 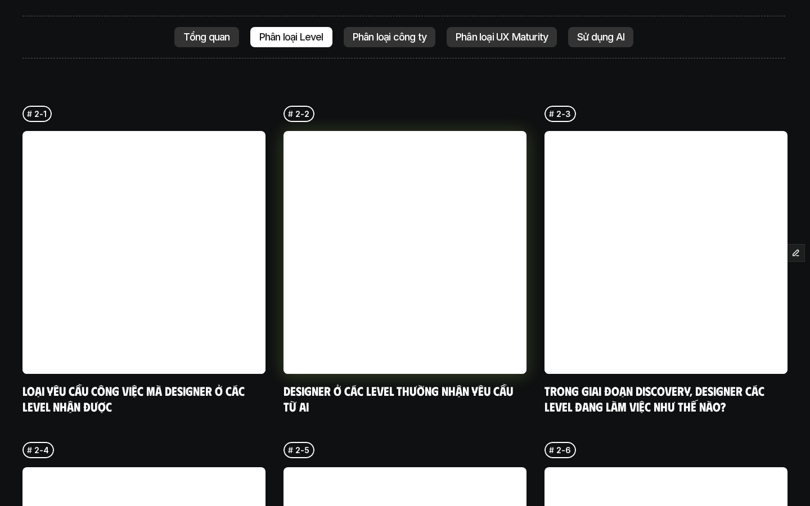 What do you see at coordinates (656, 398) in the screenshot?
I see `a: Trong giai đoạn Discovery, designer các level đang làm việc như thế nào?` at bounding box center [656, 398].